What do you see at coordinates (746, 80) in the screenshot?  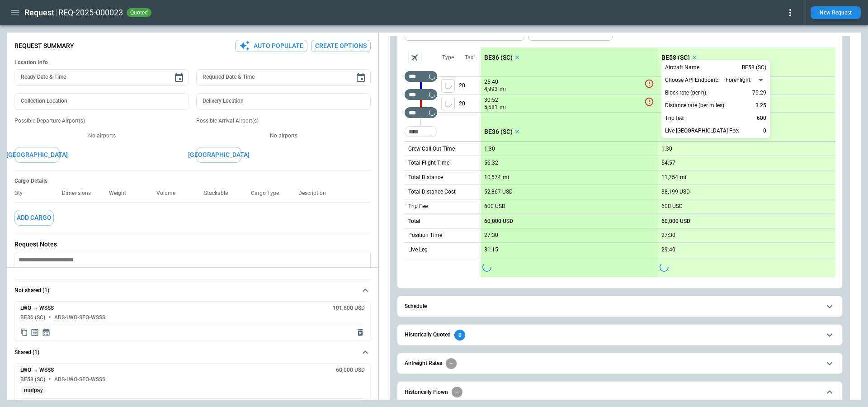 I see `div: ForeFlight` at bounding box center [746, 80].